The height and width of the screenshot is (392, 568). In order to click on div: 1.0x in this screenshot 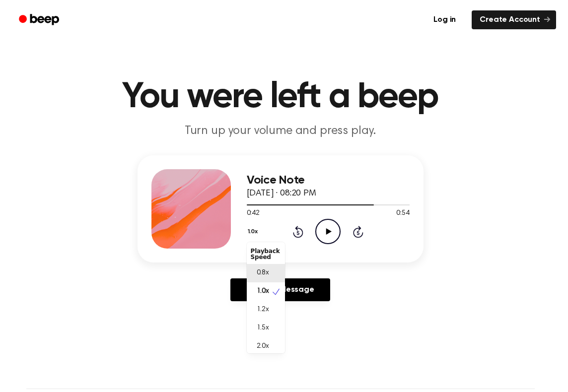, I will do `click(266, 298)`.